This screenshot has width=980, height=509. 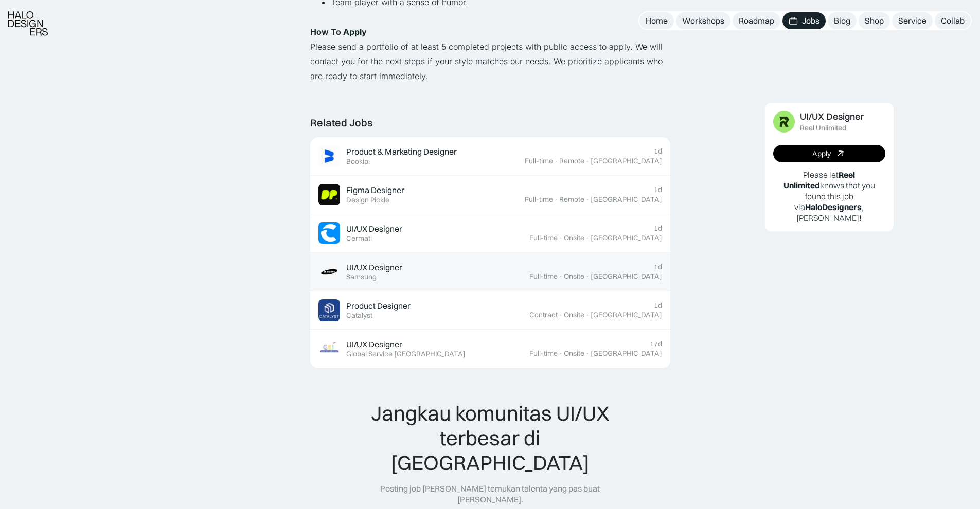 What do you see at coordinates (874, 21) in the screenshot?
I see `div: Shop` at bounding box center [874, 21].